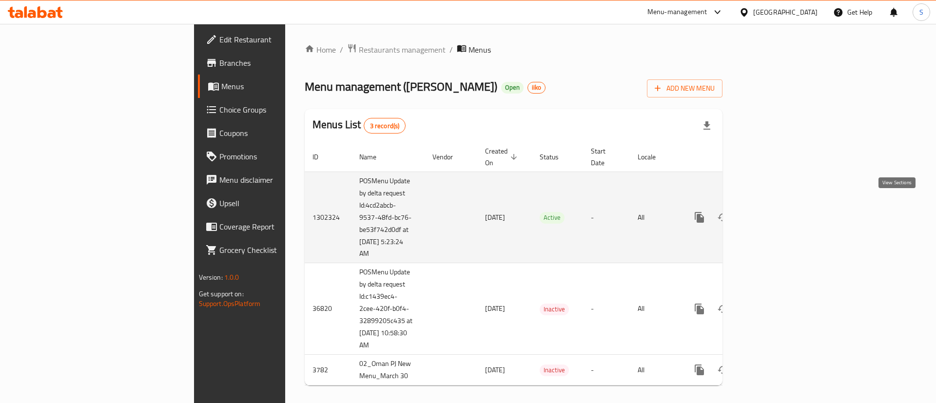  I want to click on span: Promotions, so click(281, 157).